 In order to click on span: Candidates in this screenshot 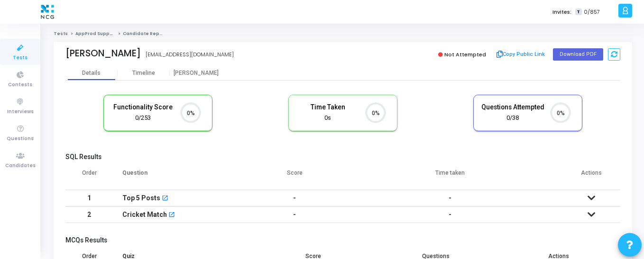, I will do `click(21, 166)`.